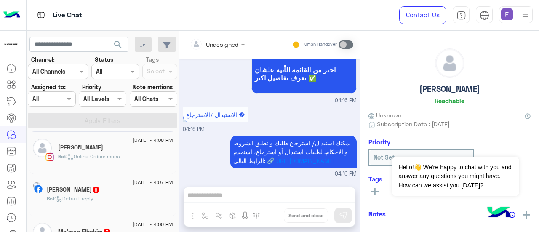 The height and width of the screenshot is (232, 539). Describe the element at coordinates (292, 152) in the screenshot. I see `span: يمكنك استبدال/ استرجاع طلبك و تطبق الشروط و الاحكام. لطلبات استبدال أو استرجاع، استخدم الرابط الت...` at that location.